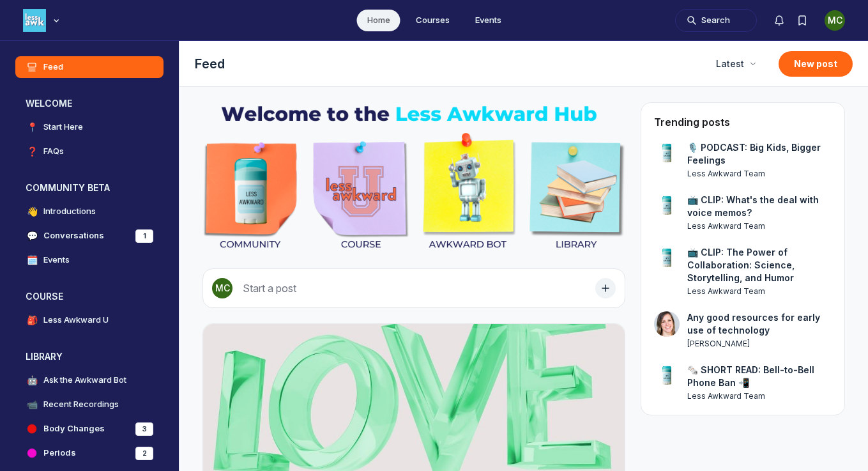 This screenshot has width=868, height=471. I want to click on h4: Events, so click(56, 260).